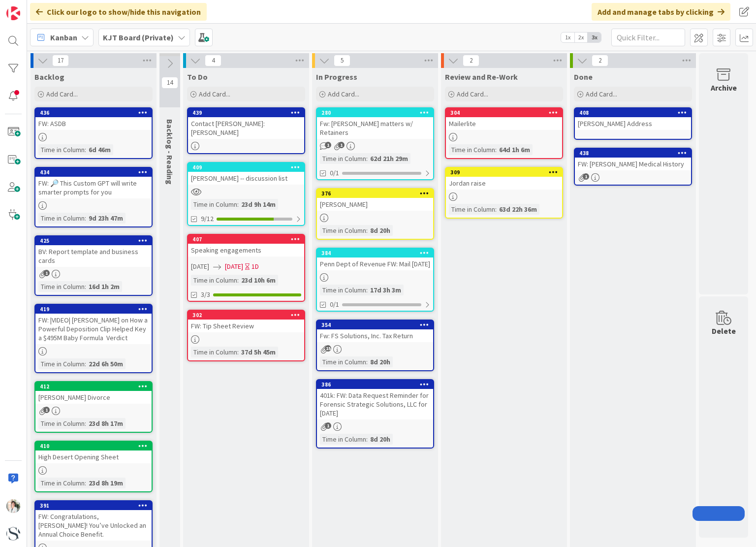  What do you see at coordinates (95, 309) in the screenshot?
I see `div: 419` at bounding box center [95, 309].